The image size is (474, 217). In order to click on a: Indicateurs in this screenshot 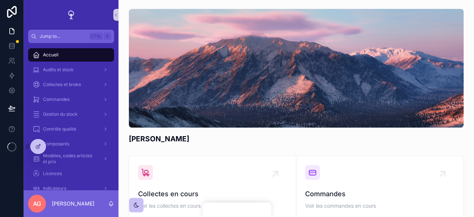, I will do `click(71, 188)`.